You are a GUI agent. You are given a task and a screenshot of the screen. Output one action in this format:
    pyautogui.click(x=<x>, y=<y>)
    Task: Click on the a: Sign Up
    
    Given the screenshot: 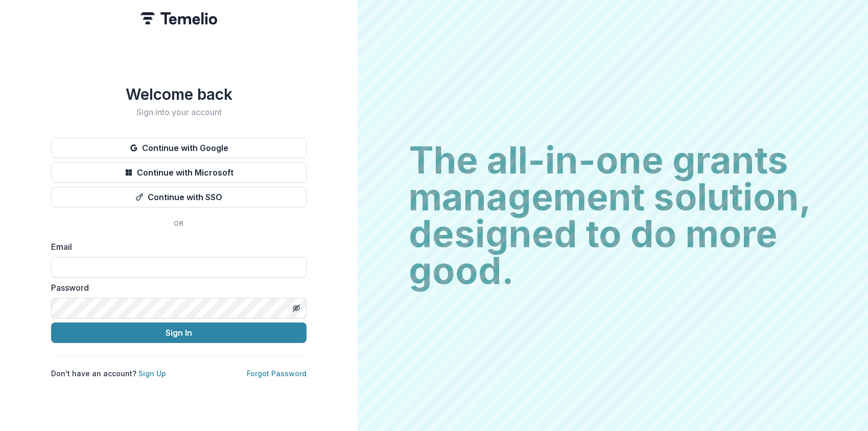 What is the action you would take?
    pyautogui.click(x=153, y=373)
    